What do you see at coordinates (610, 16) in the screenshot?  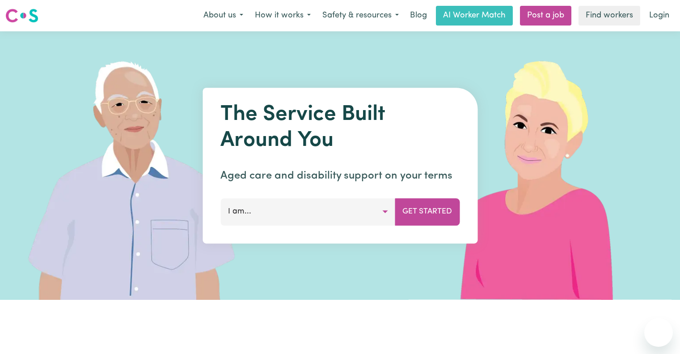 I see `a: Find workers` at bounding box center [610, 16].